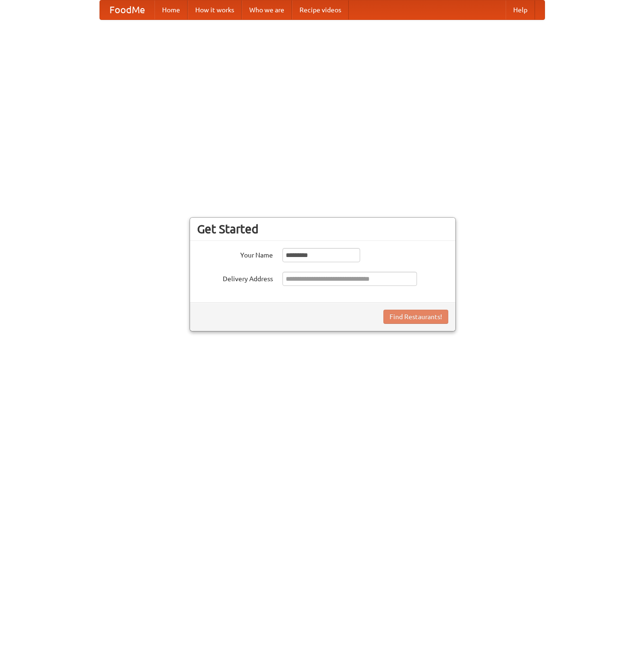 The width and height of the screenshot is (644, 671). Describe the element at coordinates (172, 10) in the screenshot. I see `a: Home` at that location.